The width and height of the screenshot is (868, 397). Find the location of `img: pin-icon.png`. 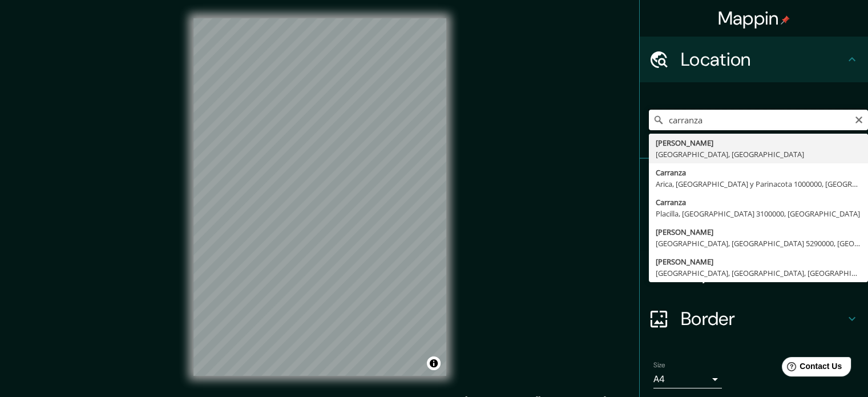

img: pin-icon.png is located at coordinates (785, 20).